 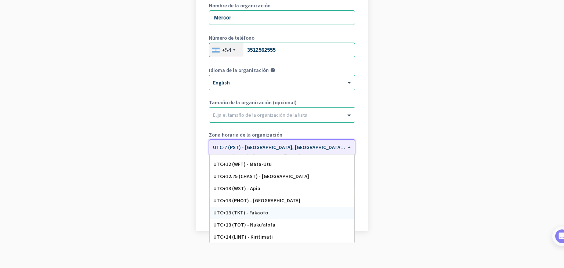 I want to click on div: UTC+13 (TOT) - Nuku‘alofa, so click(x=282, y=225).